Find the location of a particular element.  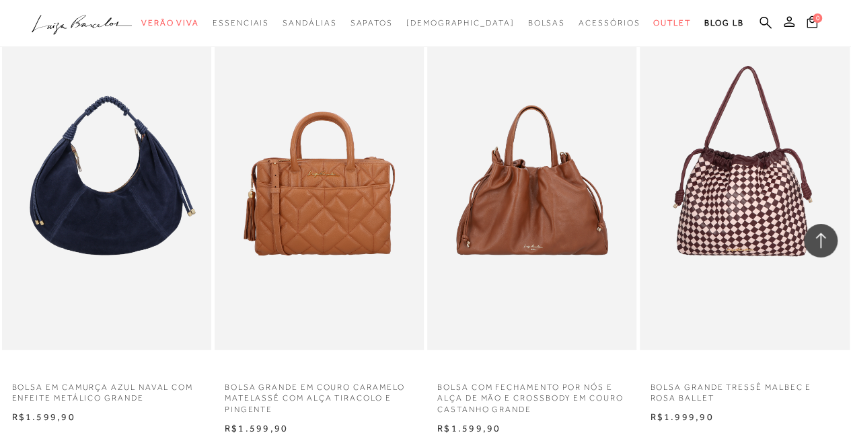

p: BOLSA COM FECHAMENTO POR NÓS E ALÇA DE MÃO E CROSSBODY EM COURO CASTANHO GRANDE is located at coordinates (531, 395).